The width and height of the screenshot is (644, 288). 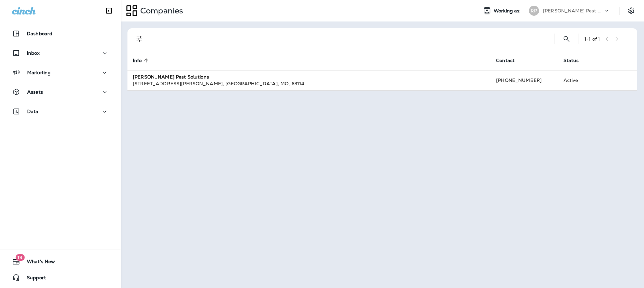 What do you see at coordinates (534, 11) in the screenshot?
I see `div: RP` at bounding box center [534, 11].